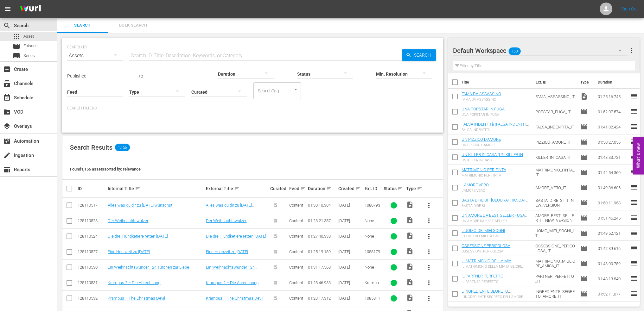 This screenshot has width=644, height=311. What do you see at coordinates (613, 263) in the screenshot?
I see `td: 01:43:00.789` at bounding box center [613, 263].